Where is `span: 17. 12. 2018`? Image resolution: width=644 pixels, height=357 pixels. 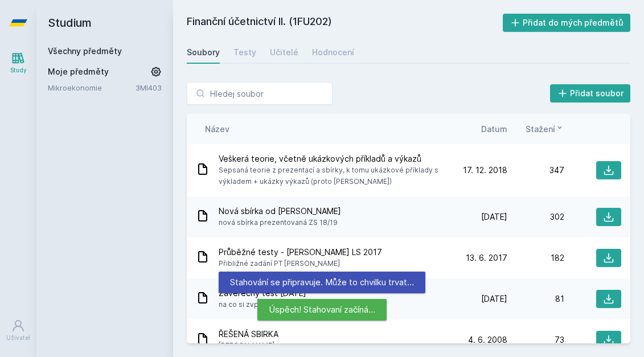
span: 17. 12. 2018 is located at coordinates (485, 170).